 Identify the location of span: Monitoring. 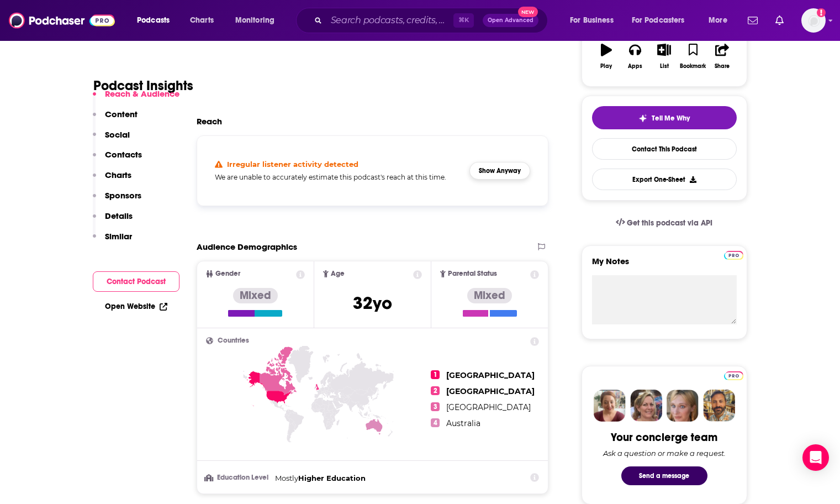
(254, 21).